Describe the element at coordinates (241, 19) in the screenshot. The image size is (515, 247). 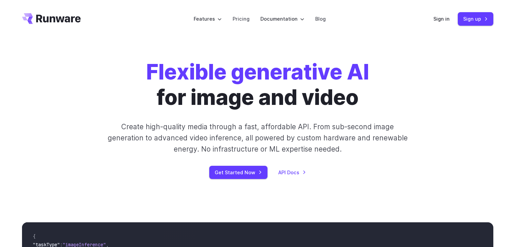
I see `a: Pricing` at that location.